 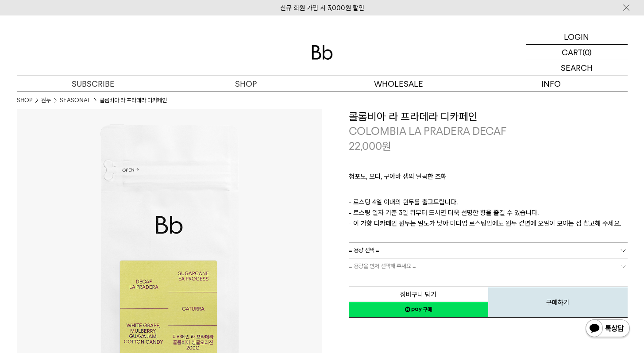 What do you see at coordinates (386, 146) in the screenshot?
I see `span: 원` at bounding box center [386, 146].